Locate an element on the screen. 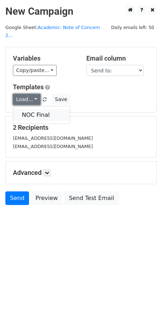 This screenshot has height=324, width=162. a: Send is located at coordinates (17, 198).